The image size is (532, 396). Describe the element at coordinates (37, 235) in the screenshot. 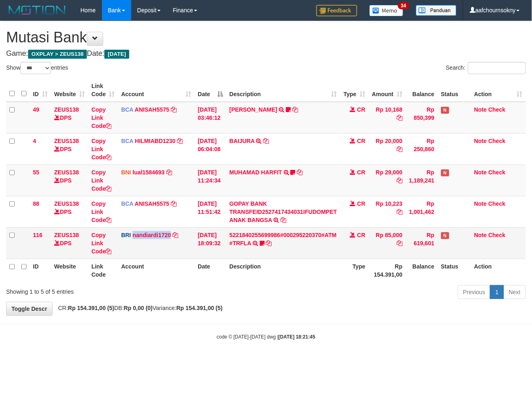

I see `span: 116` at that location.